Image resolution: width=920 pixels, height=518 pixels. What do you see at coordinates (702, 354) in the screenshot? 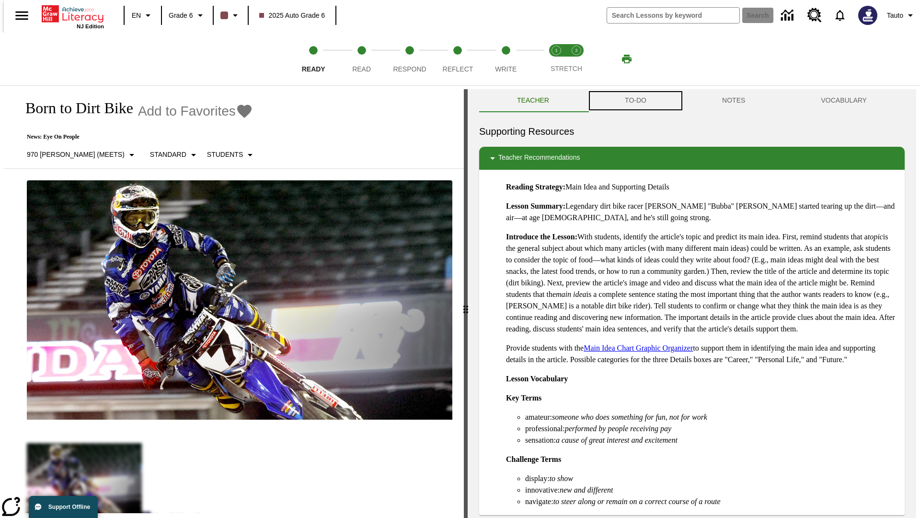
I see `p: Provide students with the to support them in identifying the main idea and supporting details in ...` at bounding box center [702, 354].